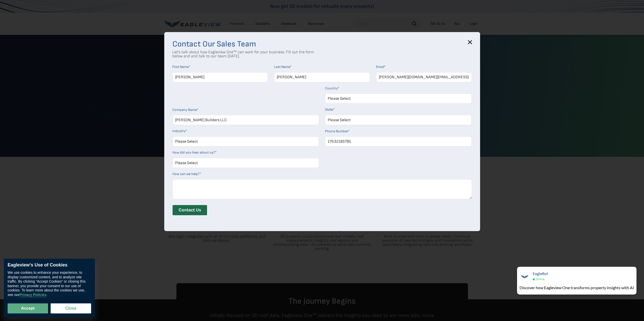 This screenshot has height=321, width=644. I want to click on span: Country, so click(331, 88).